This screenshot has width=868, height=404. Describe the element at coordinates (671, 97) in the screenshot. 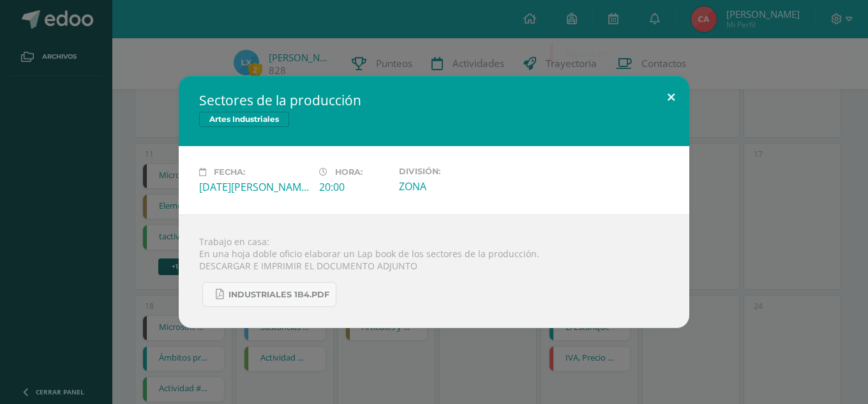

I see `button: Close (Esc)` at that location.